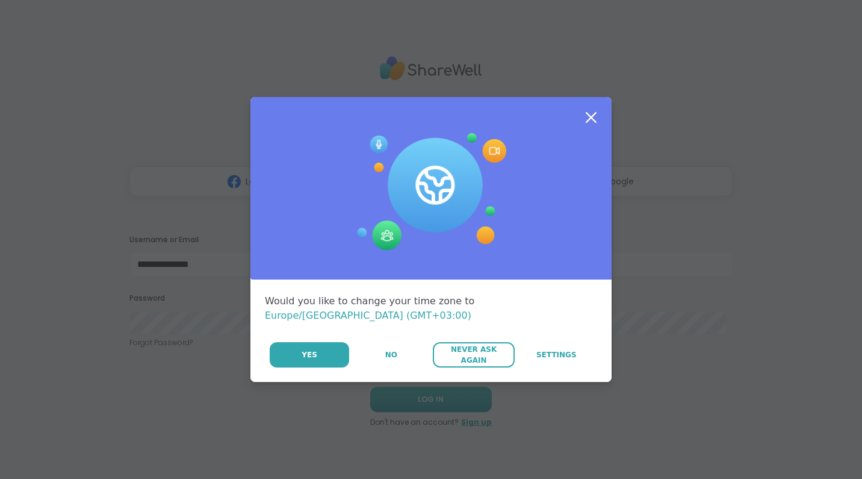 This screenshot has height=479, width=862. What do you see at coordinates (556, 355) in the screenshot?
I see `span: Settings` at bounding box center [556, 355].